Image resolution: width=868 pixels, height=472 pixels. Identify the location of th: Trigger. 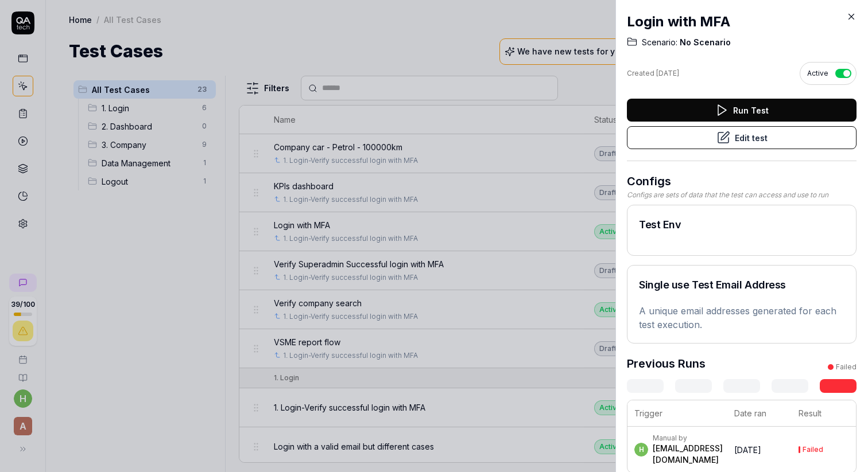
(677, 414).